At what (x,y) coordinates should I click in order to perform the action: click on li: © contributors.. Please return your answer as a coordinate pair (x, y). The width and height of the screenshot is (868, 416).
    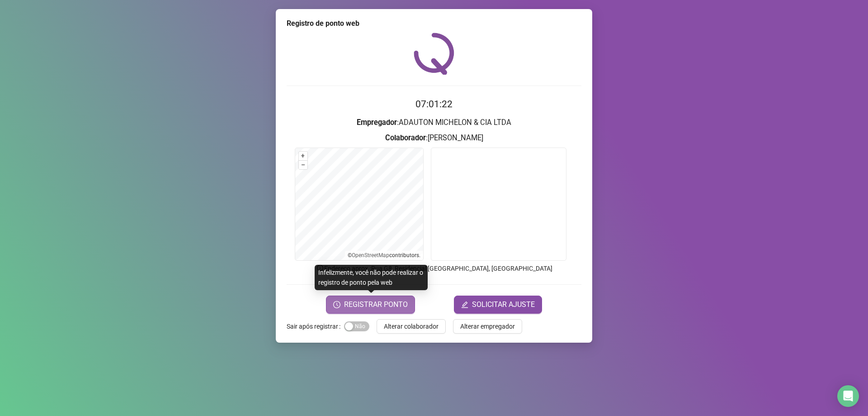
    Looking at the image, I should click on (384, 255).